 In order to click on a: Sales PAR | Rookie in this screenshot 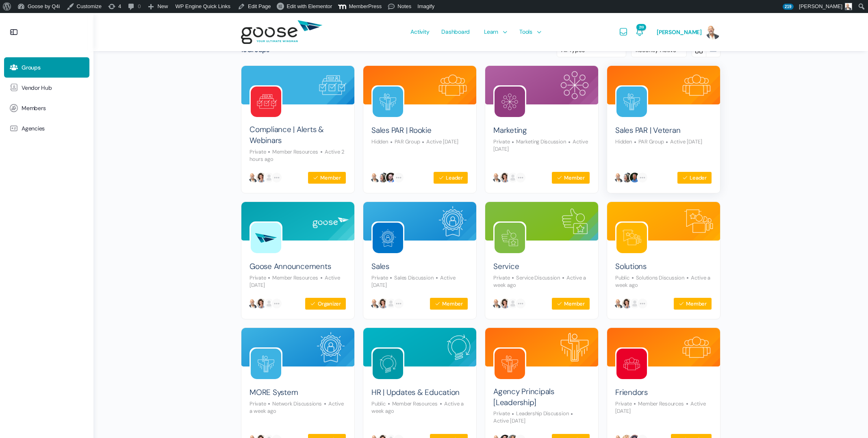, I will do `click(402, 131)`.